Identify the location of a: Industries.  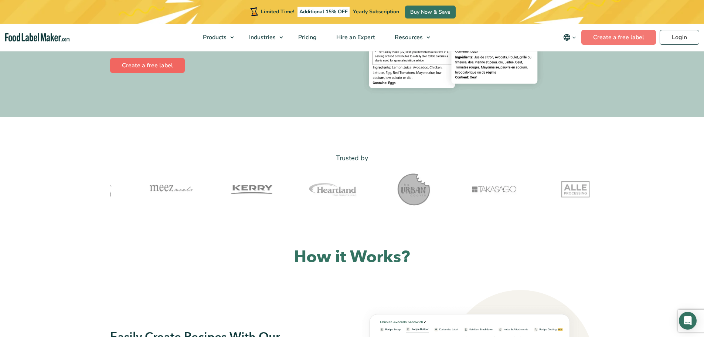
(263, 37).